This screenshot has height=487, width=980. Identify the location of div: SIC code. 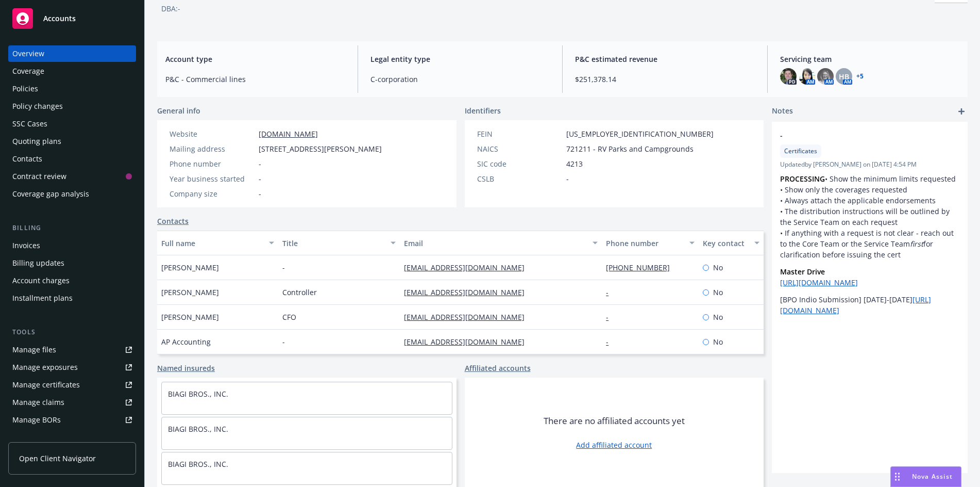
(519, 163).